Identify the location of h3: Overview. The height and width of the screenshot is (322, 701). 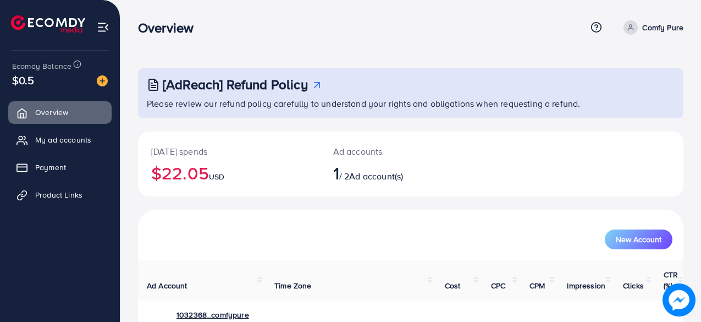
(170, 27).